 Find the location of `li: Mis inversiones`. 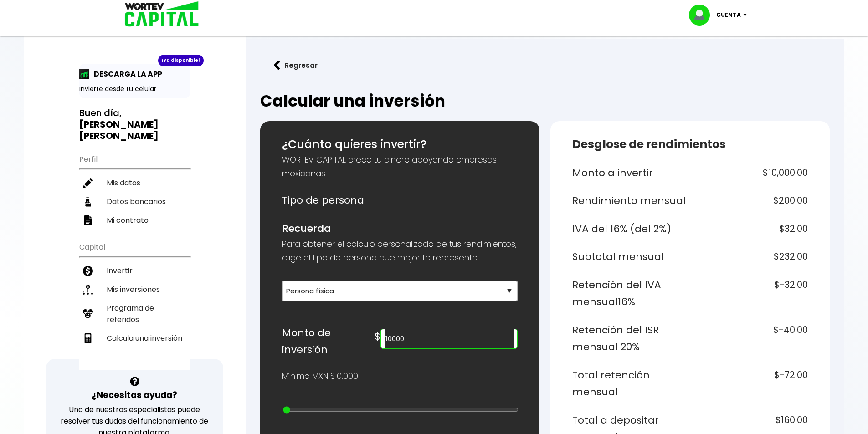

li: Mis inversiones is located at coordinates (134, 289).